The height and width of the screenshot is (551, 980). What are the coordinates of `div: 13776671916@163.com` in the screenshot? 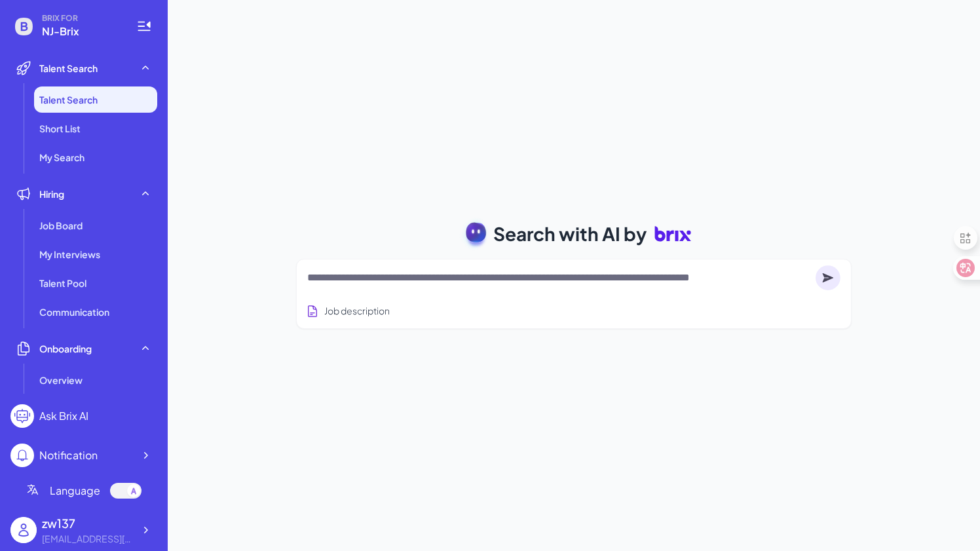 It's located at (88, 539).